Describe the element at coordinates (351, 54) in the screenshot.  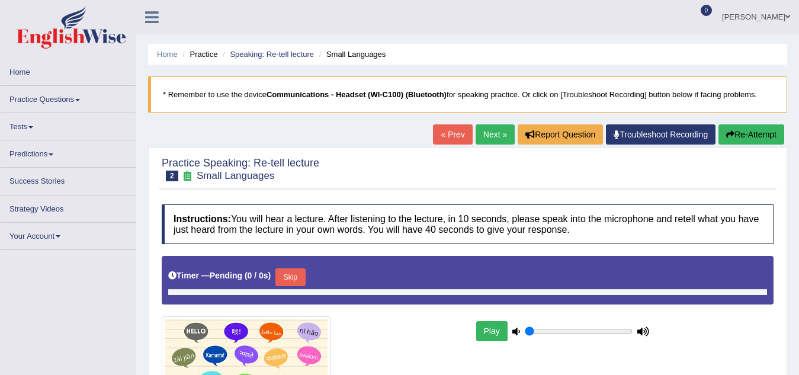
I see `li: Small Languages` at that location.